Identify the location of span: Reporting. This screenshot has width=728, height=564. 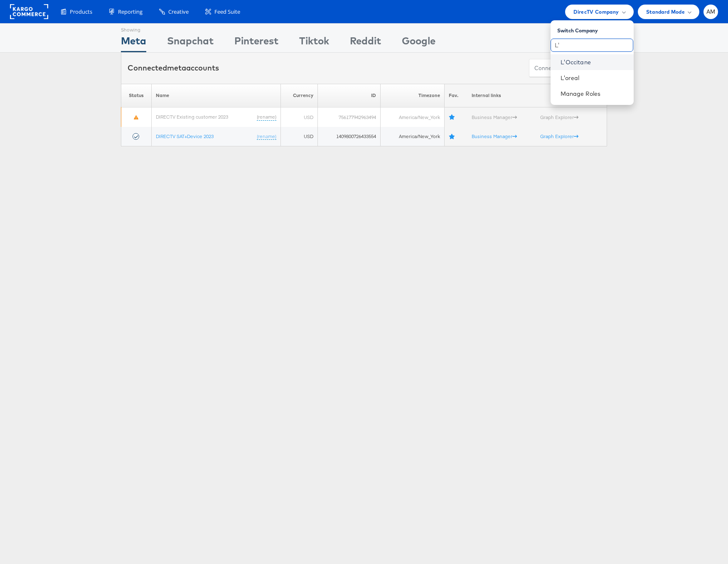
(130, 11).